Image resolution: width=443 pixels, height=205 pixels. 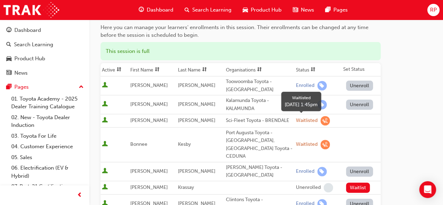 What do you see at coordinates (340, 10) in the screenshot?
I see `span: Pages` at bounding box center [340, 10].